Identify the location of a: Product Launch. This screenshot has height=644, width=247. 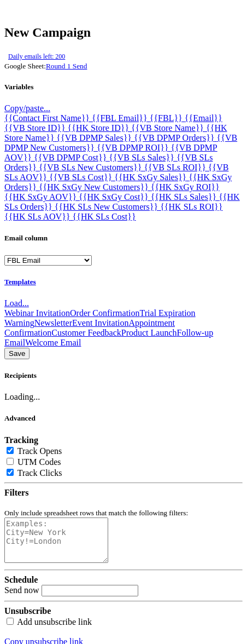
(150, 333).